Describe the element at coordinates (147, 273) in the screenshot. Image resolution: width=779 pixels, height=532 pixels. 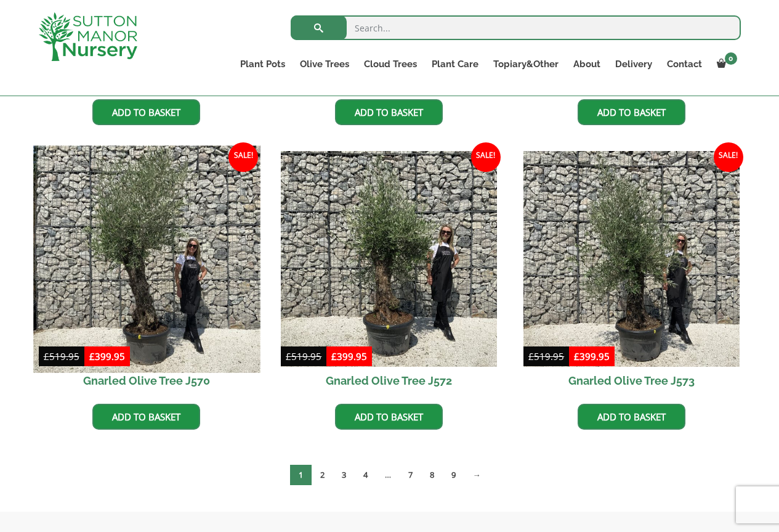
I see `a: Sale! Gnarled Olive Tree J570` at that location.